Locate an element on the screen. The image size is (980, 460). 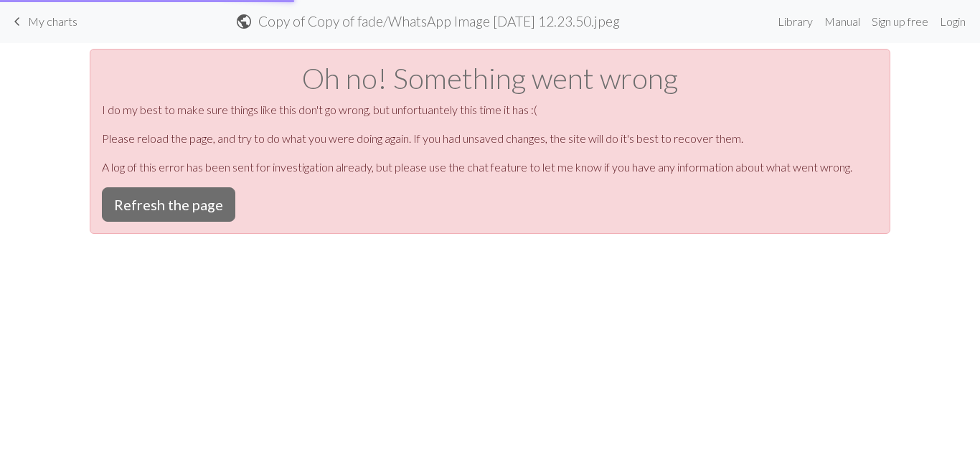
p: I do my best to make sure things like this don't go wrong, but unfortuantely this time it has :( is located at coordinates (490, 110).